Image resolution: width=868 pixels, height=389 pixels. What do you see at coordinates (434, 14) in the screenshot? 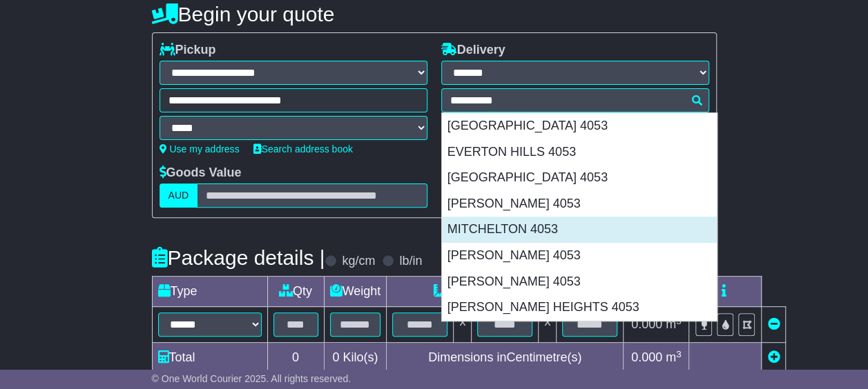
I see `h4: Begin your quote` at bounding box center [434, 14].